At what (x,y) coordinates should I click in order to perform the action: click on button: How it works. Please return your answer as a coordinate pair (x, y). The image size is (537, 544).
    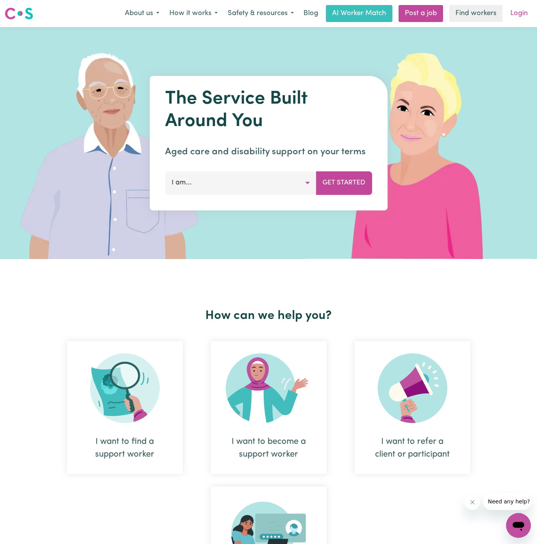
    Looking at the image, I should click on (193, 14).